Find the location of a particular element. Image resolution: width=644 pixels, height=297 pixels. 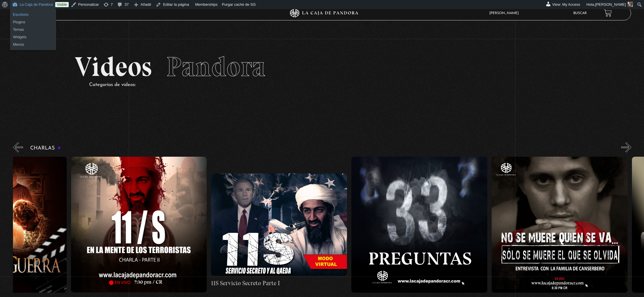

button: Previous is located at coordinates (18, 147).